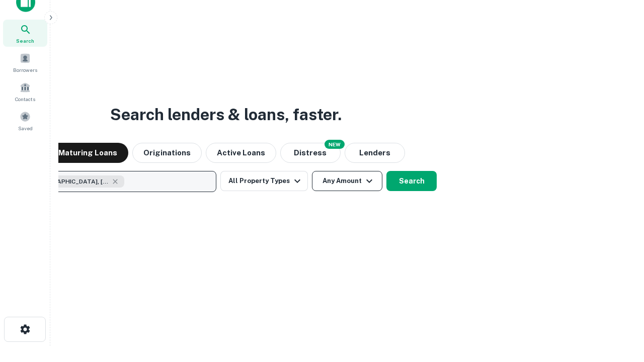 Image resolution: width=644 pixels, height=362 pixels. What do you see at coordinates (25, 62) in the screenshot?
I see `div: Borrowers` at bounding box center [25, 62].